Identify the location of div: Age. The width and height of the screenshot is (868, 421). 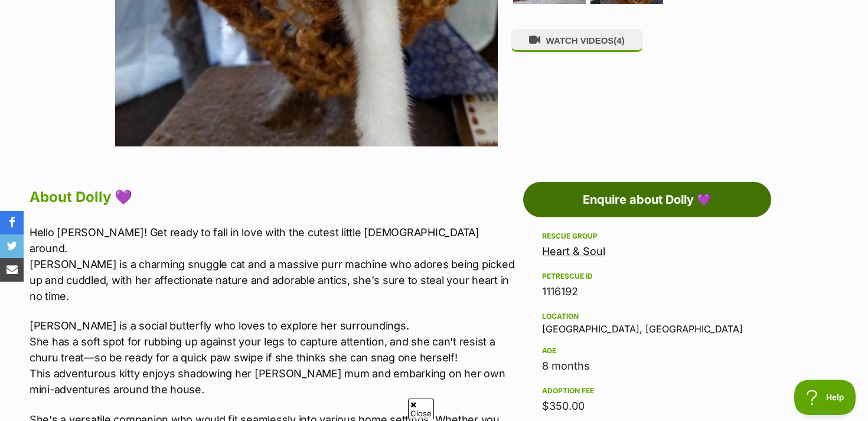
(647, 351).